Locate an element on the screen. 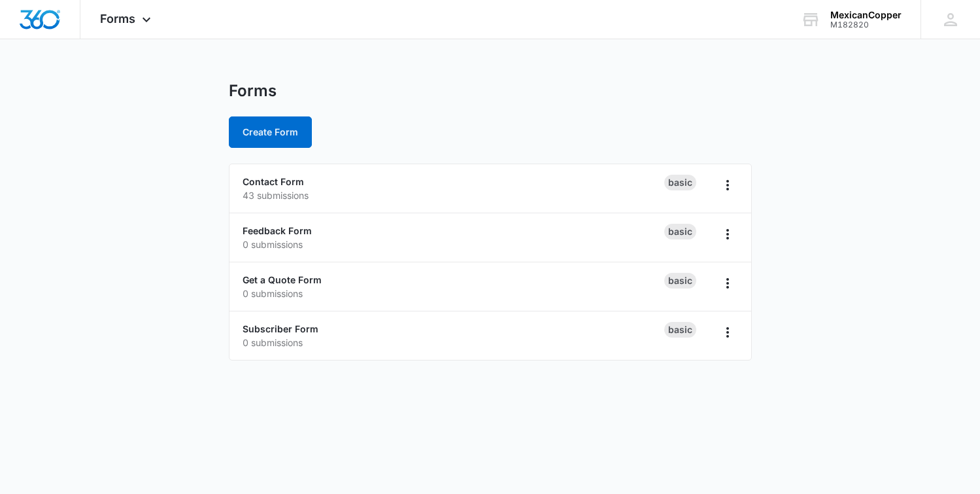  a: Get a Quote Form is located at coordinates (282, 279).